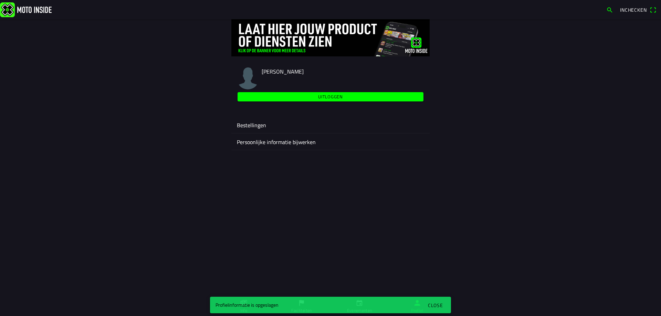  I want to click on ion-button: Uitloggen, so click(331, 97).